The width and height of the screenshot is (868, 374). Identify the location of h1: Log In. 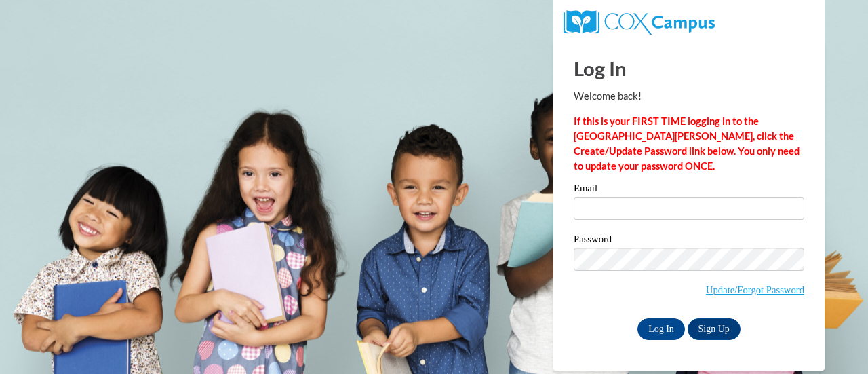
(689, 68).